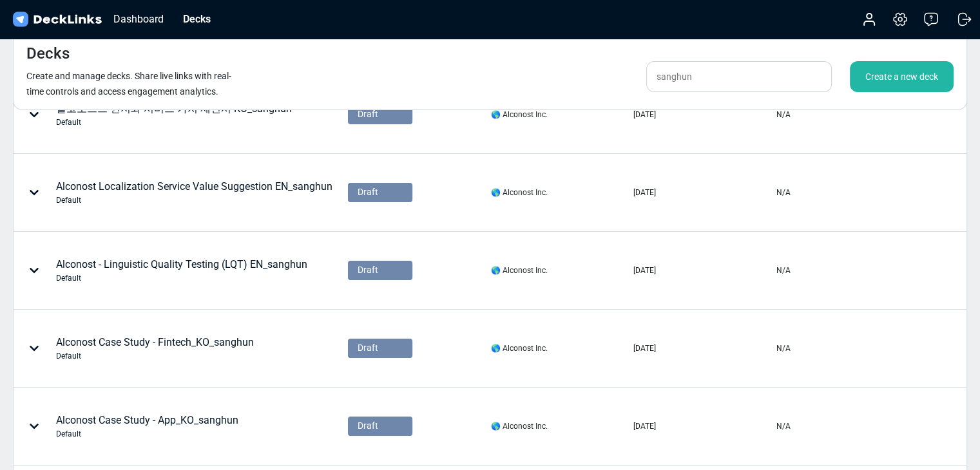 The image size is (980, 470). I want to click on div: Dashboard, so click(139, 19).